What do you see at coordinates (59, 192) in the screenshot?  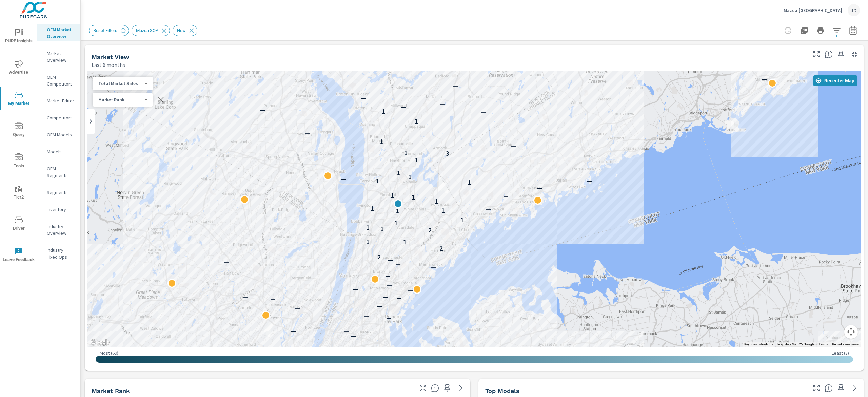 I see `div: Segments` at bounding box center [59, 192].